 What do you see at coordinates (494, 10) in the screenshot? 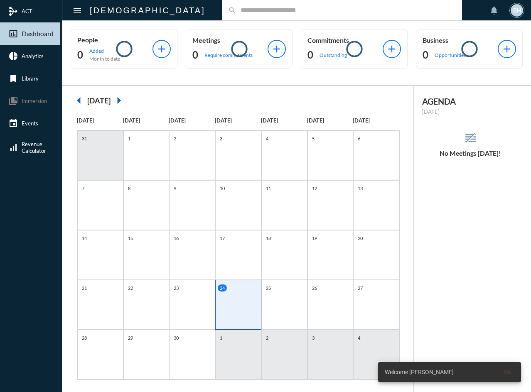
I see `mat-icon: notifications` at bounding box center [494, 10].